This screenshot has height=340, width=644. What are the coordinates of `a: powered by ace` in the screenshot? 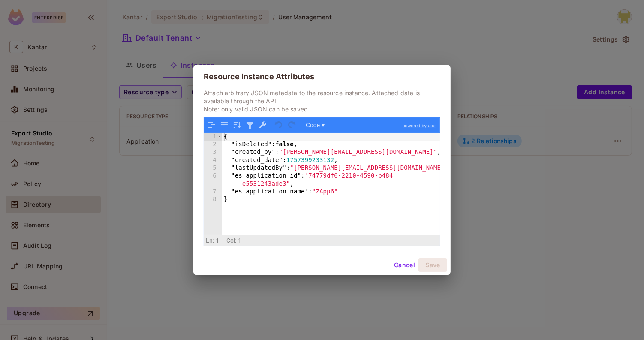 It's located at (419, 125).